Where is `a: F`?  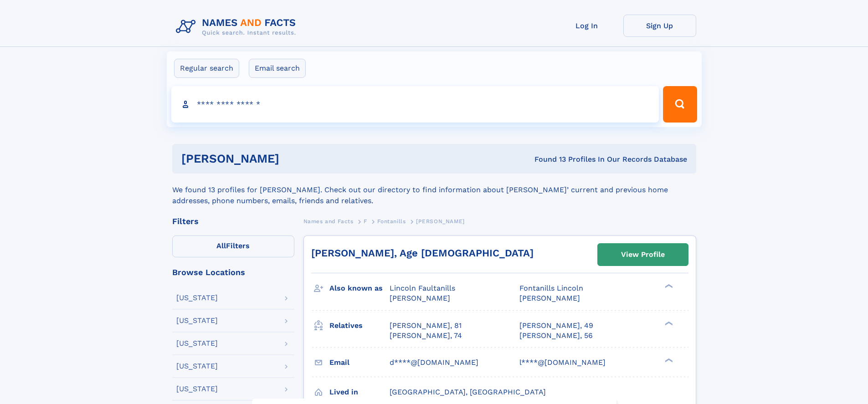
a: F is located at coordinates (365, 221).